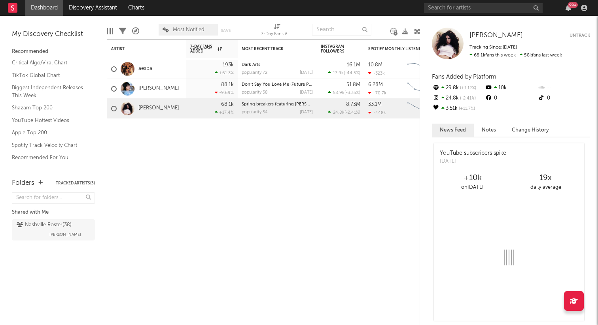 The height and width of the screenshot is (325, 598). What do you see at coordinates (375, 85) in the screenshot?
I see `div: 6.28M` at bounding box center [375, 85].